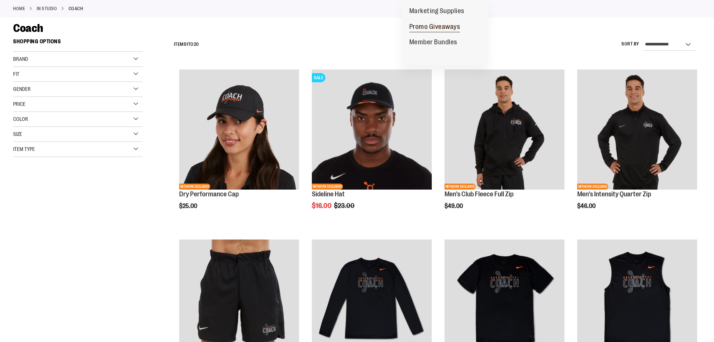 This screenshot has width=714, height=342. What do you see at coordinates (21, 119) in the screenshot?
I see `span: Color` at bounding box center [21, 119].